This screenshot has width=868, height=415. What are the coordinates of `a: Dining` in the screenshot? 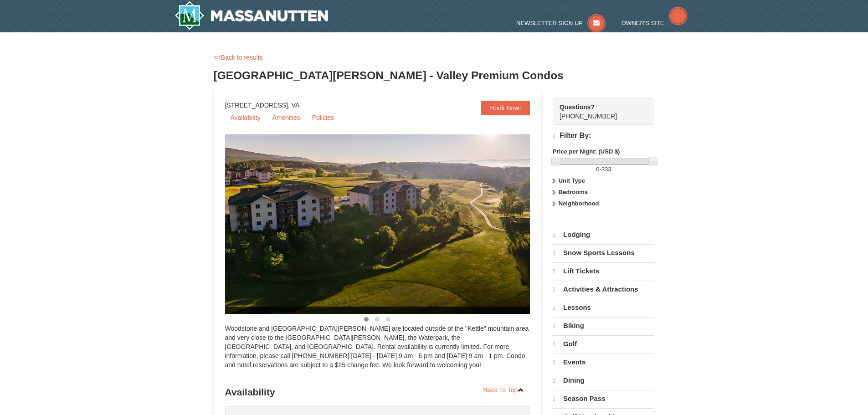 It's located at (603, 380).